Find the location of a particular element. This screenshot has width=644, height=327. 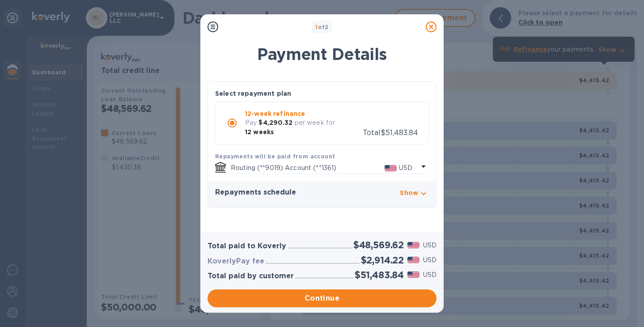

h1: Payment Details is located at coordinates (322, 54).